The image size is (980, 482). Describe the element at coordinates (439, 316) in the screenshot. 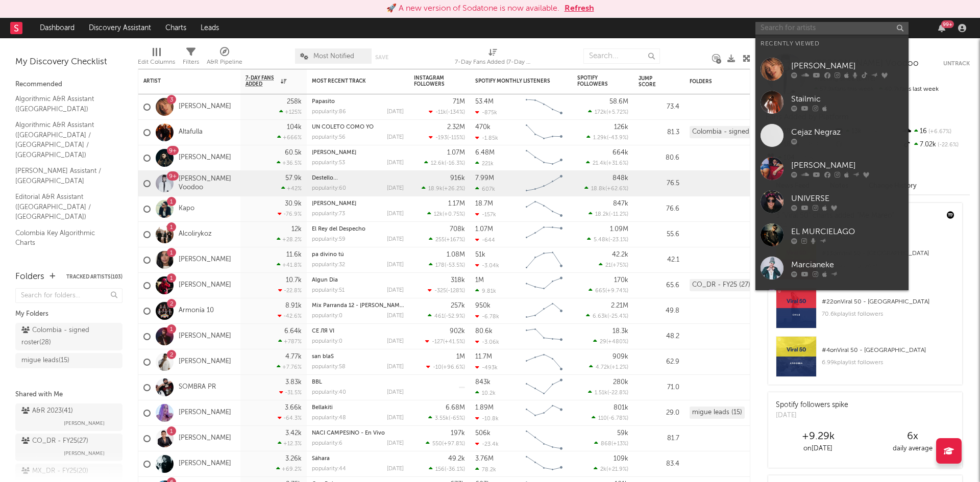

I see `span: 461` at that location.